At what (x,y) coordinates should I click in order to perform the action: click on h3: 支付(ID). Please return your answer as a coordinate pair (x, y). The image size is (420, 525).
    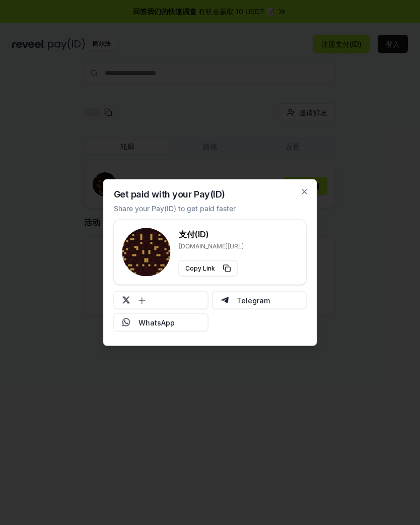
    Looking at the image, I should click on (211, 234).